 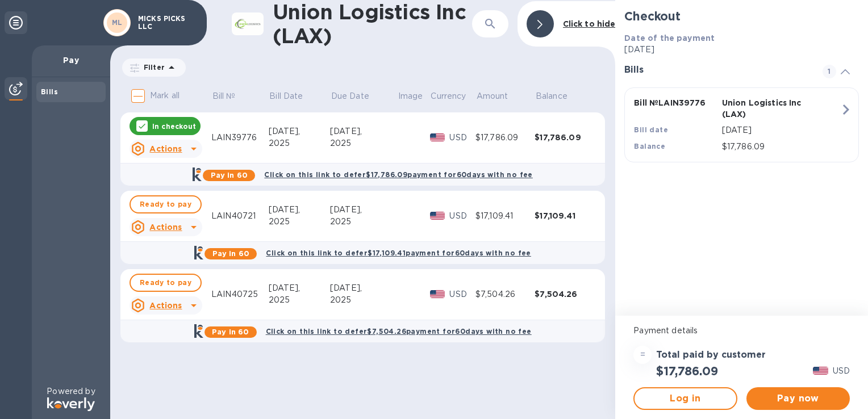 What do you see at coordinates (224, 96) in the screenshot?
I see `p: Bill №` at bounding box center [224, 96].